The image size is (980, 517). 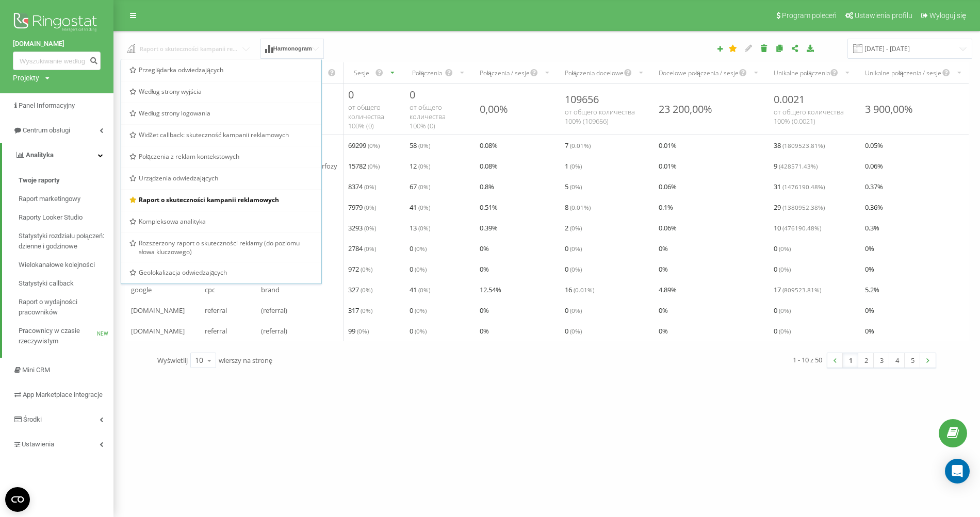 What do you see at coordinates (578, 145) in the screenshot?
I see `span: 7` at bounding box center [578, 145].